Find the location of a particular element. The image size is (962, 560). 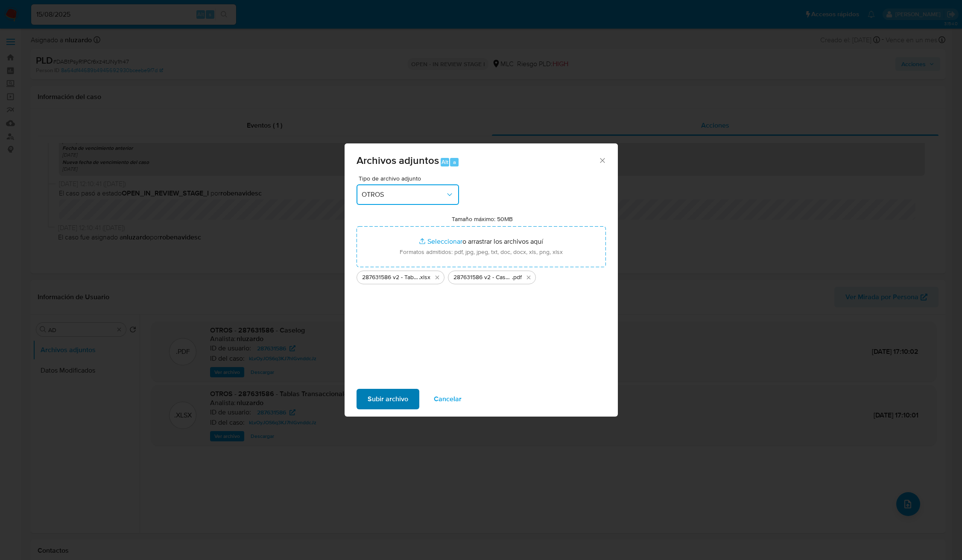

span: 287631586 v2 - Tablas Transaccionales 2025 v1.2 is located at coordinates (391, 277).